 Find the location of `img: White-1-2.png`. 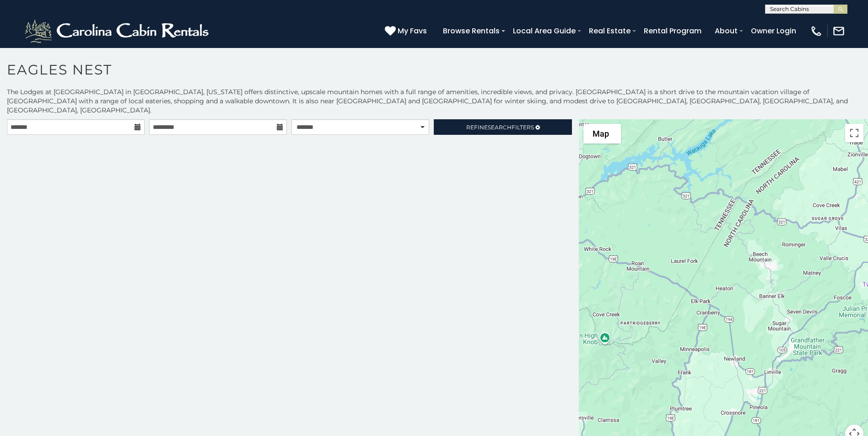

img: White-1-2.png is located at coordinates (118, 31).